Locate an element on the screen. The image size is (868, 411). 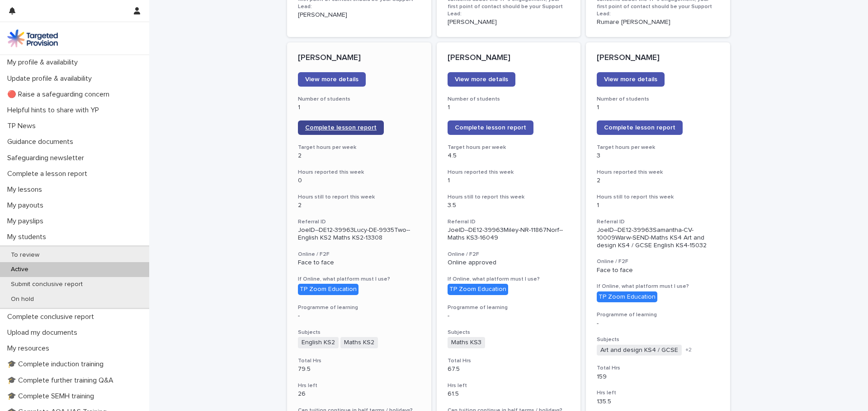
p: 3.5 is located at coordinates (509, 206).